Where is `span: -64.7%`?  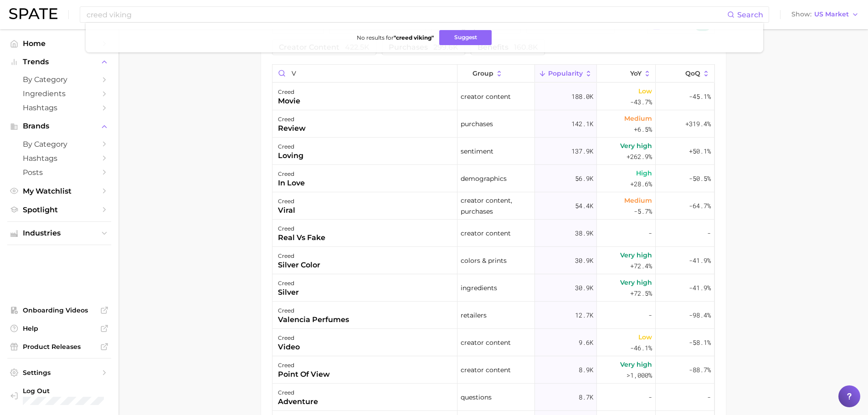
span: -64.7% is located at coordinates (700, 206).